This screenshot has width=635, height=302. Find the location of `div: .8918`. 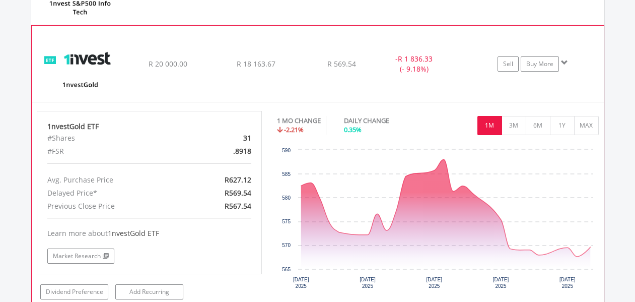

div: .8918 is located at coordinates (222, 151).